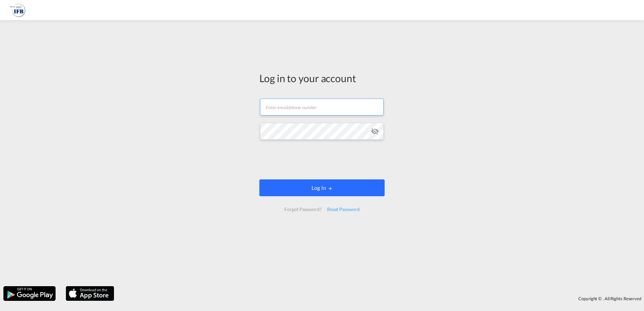 The width and height of the screenshot is (644, 311). I want to click on md-icon: icon-eye-off, so click(375, 131).